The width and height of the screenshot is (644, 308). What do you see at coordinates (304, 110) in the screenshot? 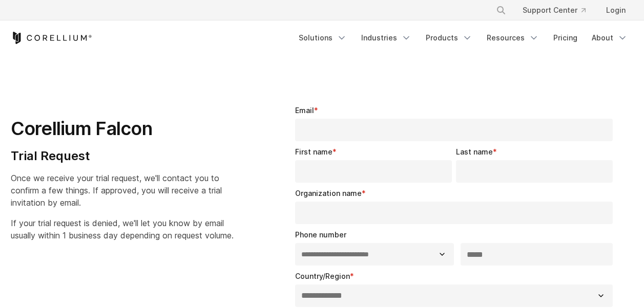
I see `span: Email` at bounding box center [304, 110].